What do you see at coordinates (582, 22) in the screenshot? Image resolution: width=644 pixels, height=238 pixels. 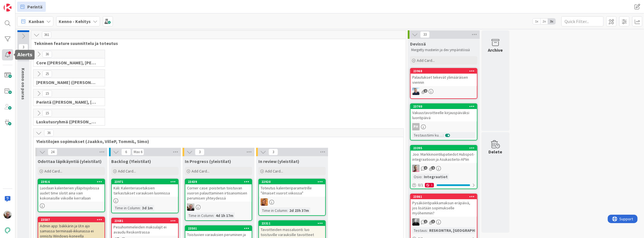 I see `input: Quick Filter...` at bounding box center [582, 22].